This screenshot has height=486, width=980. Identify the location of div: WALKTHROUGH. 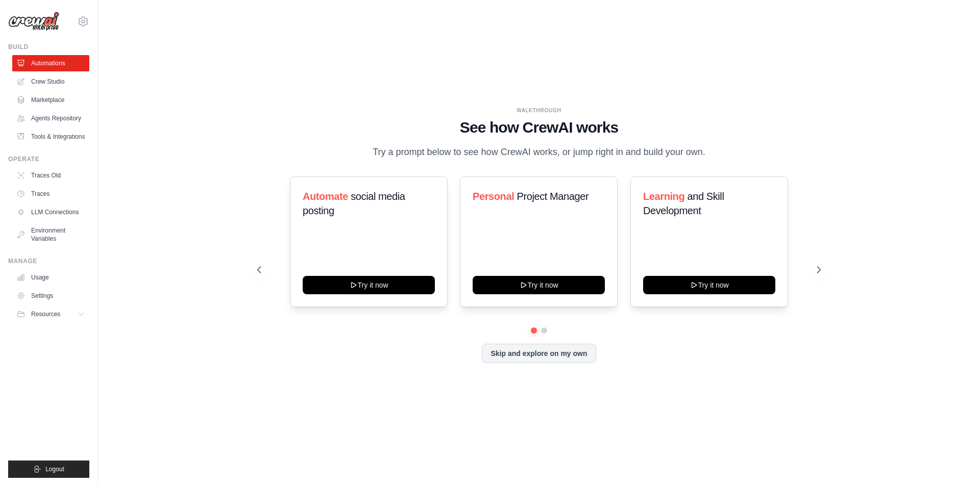
(539, 110).